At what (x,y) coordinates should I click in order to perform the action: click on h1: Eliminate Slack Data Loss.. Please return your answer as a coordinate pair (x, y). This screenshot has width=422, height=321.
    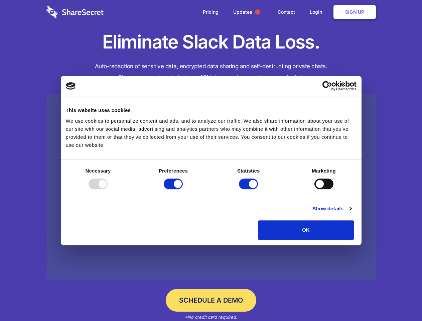
    Looking at the image, I should click on (211, 42).